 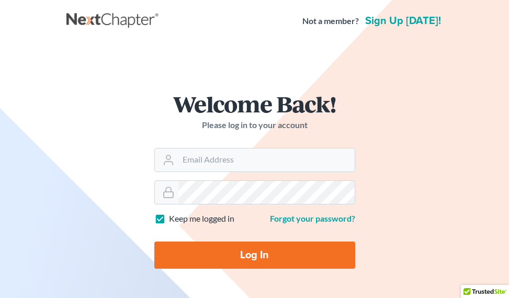 I want to click on input: Email Address, so click(x=266, y=160).